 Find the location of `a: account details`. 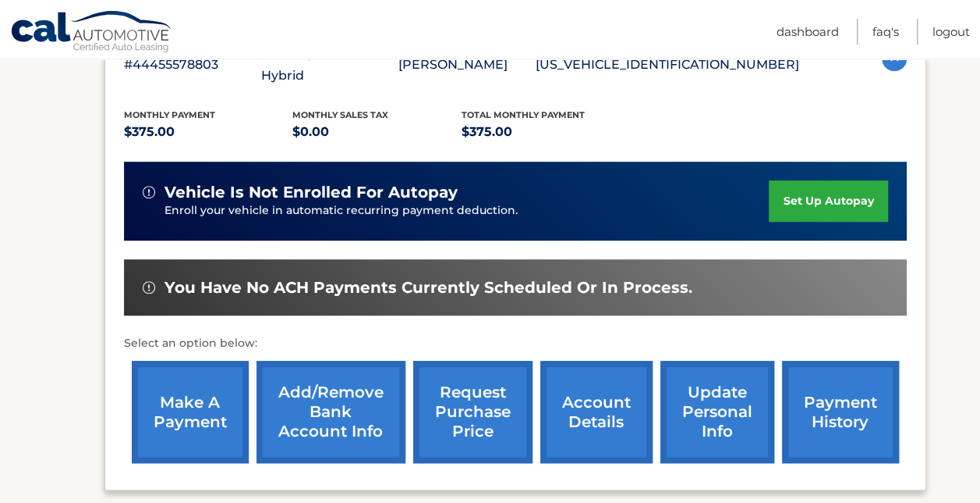

a: account details is located at coordinates (597, 411).